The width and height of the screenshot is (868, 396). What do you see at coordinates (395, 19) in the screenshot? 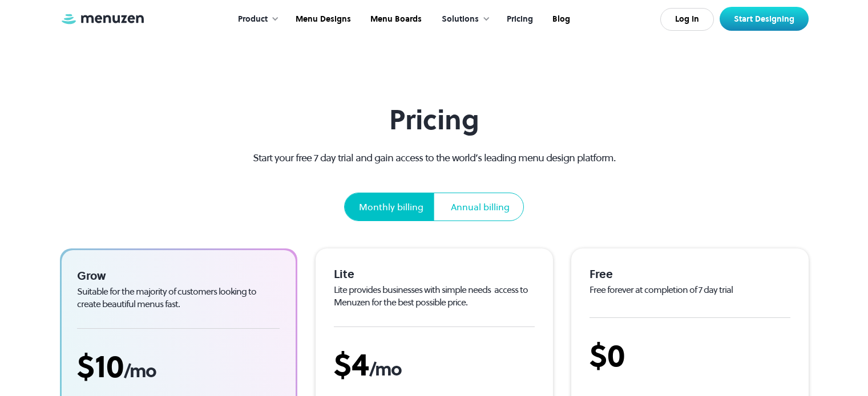
I see `a: Menu Boards` at bounding box center [395, 19].